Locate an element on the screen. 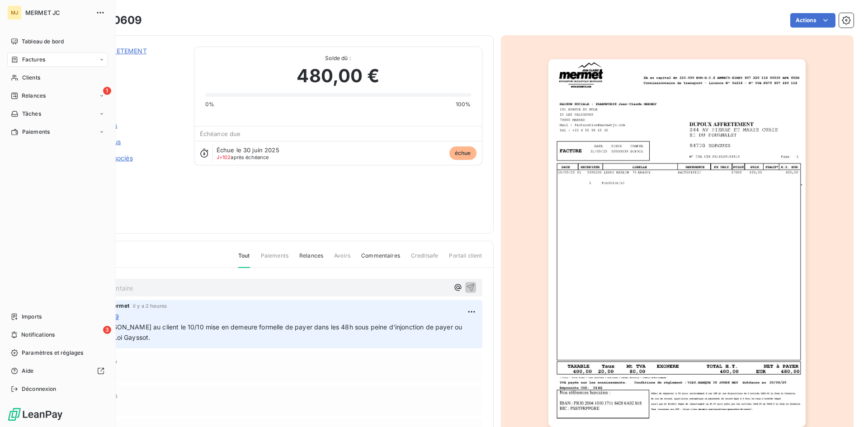  span: Commentaires is located at coordinates (381, 260).